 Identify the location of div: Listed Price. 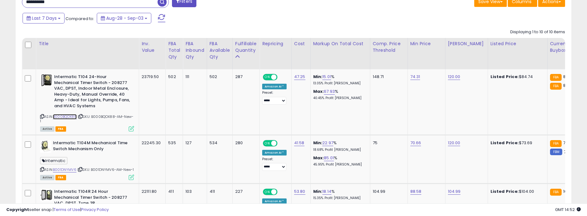
(518, 44).